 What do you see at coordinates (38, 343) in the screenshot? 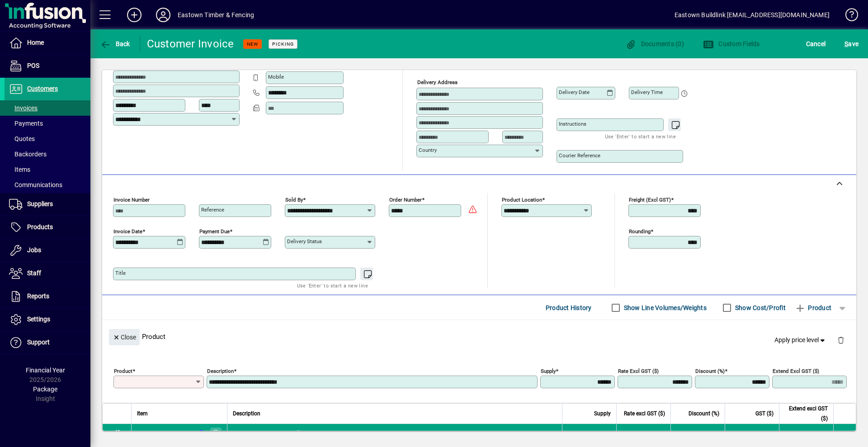
I see `span: Support` at bounding box center [38, 343].